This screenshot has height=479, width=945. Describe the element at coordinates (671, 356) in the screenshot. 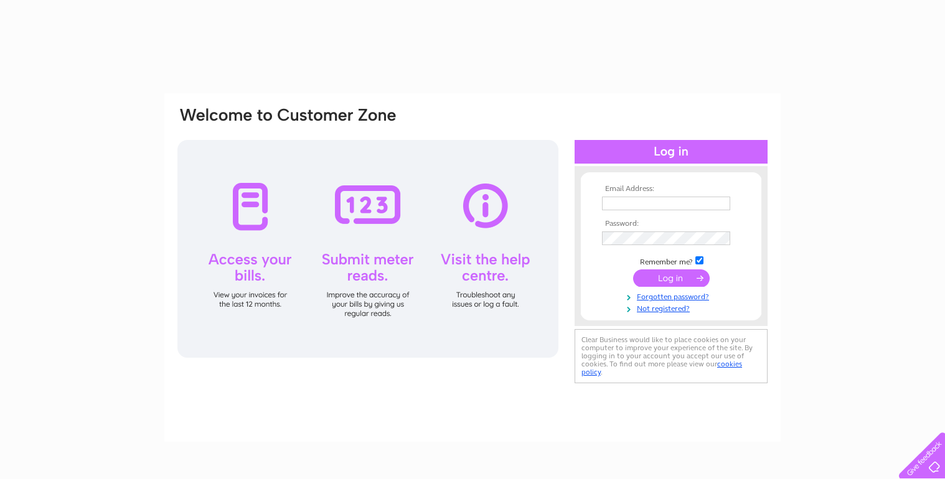

I see `div: Clear Business would like to place cookies on your computer to improve your experience of the sit...` at that location.